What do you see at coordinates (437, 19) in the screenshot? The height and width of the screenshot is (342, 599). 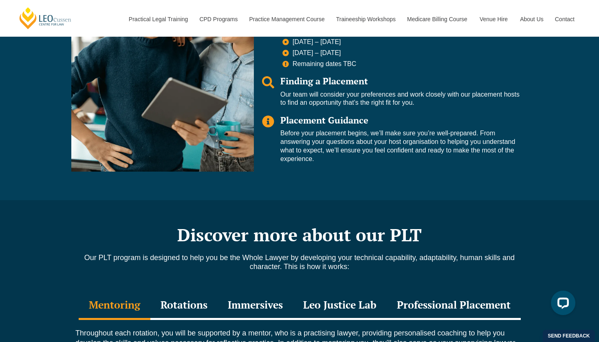 I see `a: Medicare Billing Course` at bounding box center [437, 19].